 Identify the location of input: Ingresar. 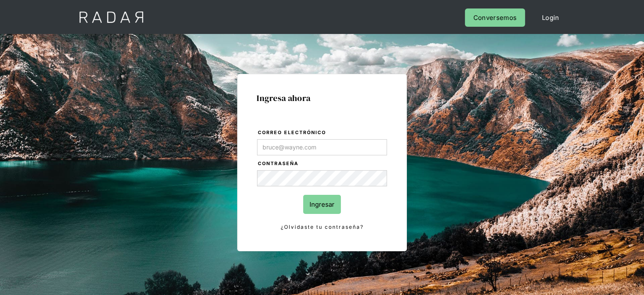
(322, 204).